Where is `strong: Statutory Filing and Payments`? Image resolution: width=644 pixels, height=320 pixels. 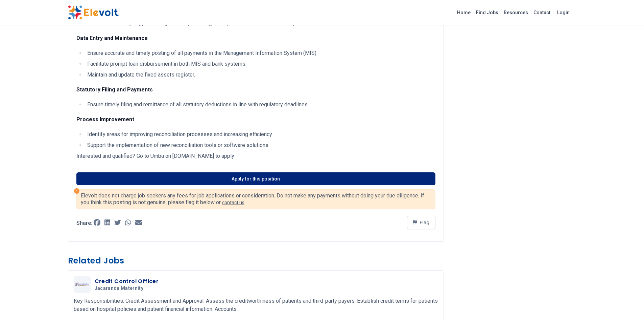
strong: Statutory Filing and Payments is located at coordinates (114, 90).